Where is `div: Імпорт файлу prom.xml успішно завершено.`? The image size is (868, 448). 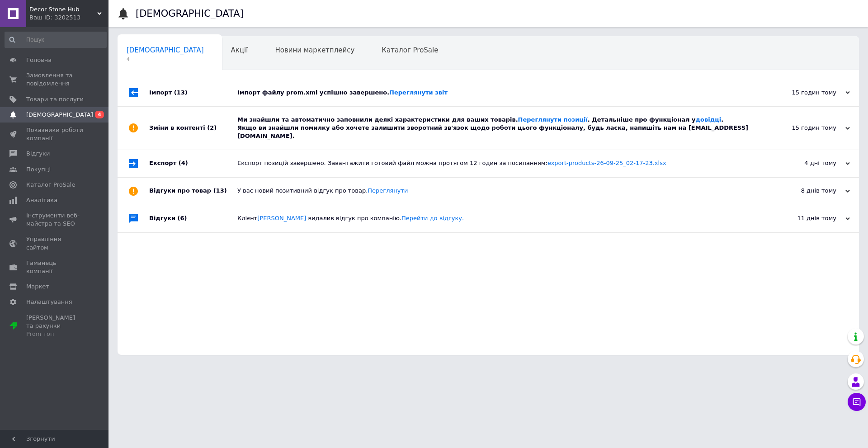
div: Імпорт файлу prom.xml успішно завершено. is located at coordinates (498, 92).